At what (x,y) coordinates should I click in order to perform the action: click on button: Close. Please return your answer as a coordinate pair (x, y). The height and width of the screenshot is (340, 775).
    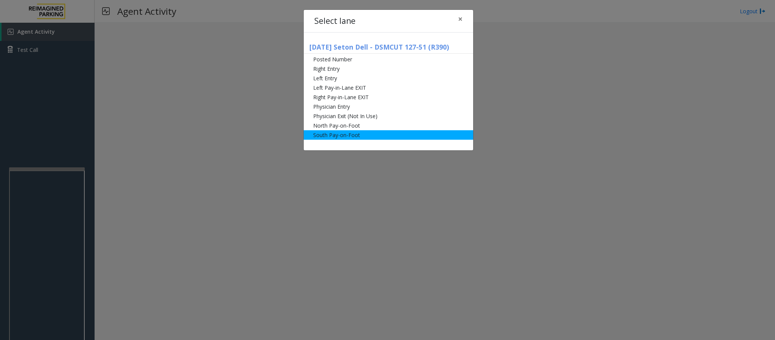
    Looking at the image, I should click on (460, 19).